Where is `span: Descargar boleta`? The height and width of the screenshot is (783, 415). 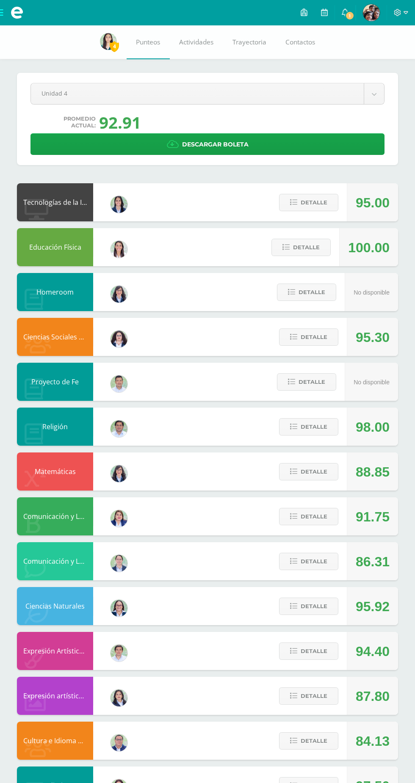
span: Descargar boleta is located at coordinates (215, 144).